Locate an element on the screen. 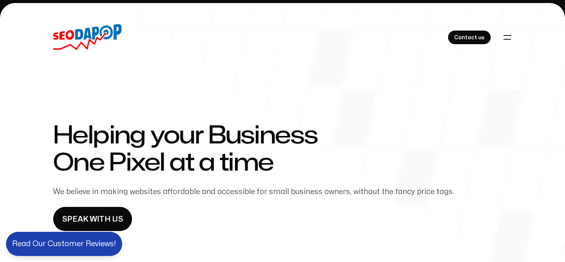 This screenshot has height=262, width=565. p: We believe in making websites affordable and accessible for small business owners, without the fa... is located at coordinates (283, 192).